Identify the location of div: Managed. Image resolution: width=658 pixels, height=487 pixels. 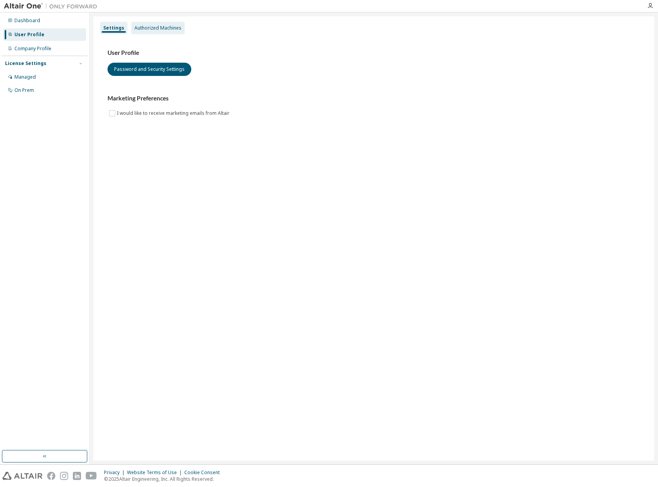
(25, 77).